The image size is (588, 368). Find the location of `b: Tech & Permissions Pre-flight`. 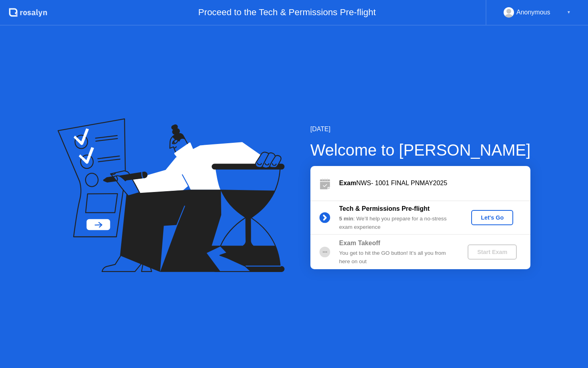

b: Tech & Permissions Pre-flight is located at coordinates (384, 209).